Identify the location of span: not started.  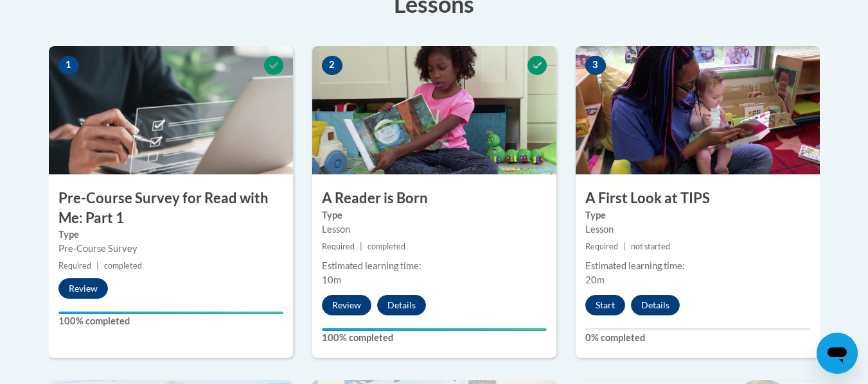
(650, 246).